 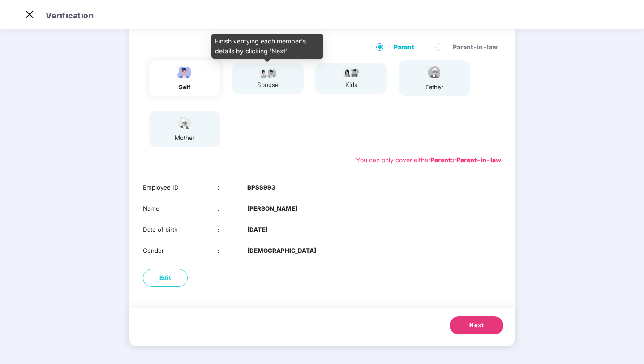 I want to click on div: self, so click(x=185, y=87).